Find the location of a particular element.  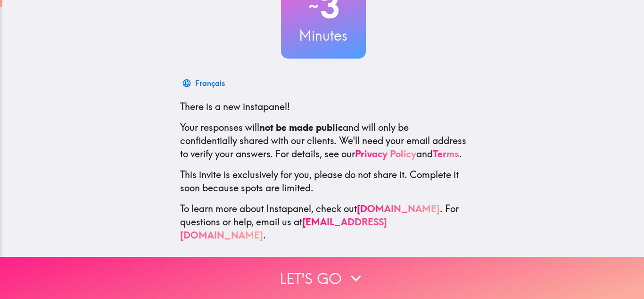

p: This invite is exclusively for you, please do not share it. Complete it soon because spots are li... is located at coordinates (323, 181).